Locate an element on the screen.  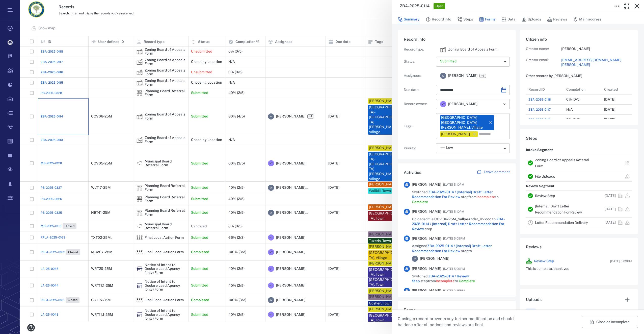
button: Choose date, selected date is Sep 27, 2025 is located at coordinates (503, 90).